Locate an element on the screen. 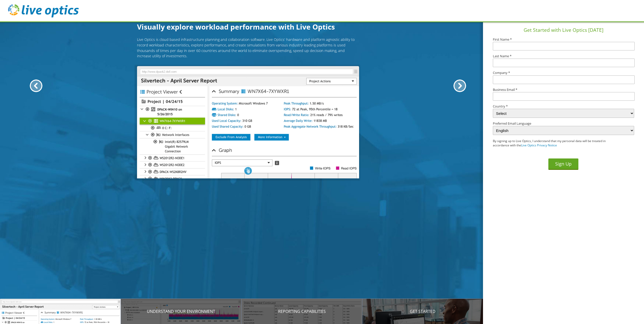  a: Live Optics Privacy Notice is located at coordinates (539, 145).